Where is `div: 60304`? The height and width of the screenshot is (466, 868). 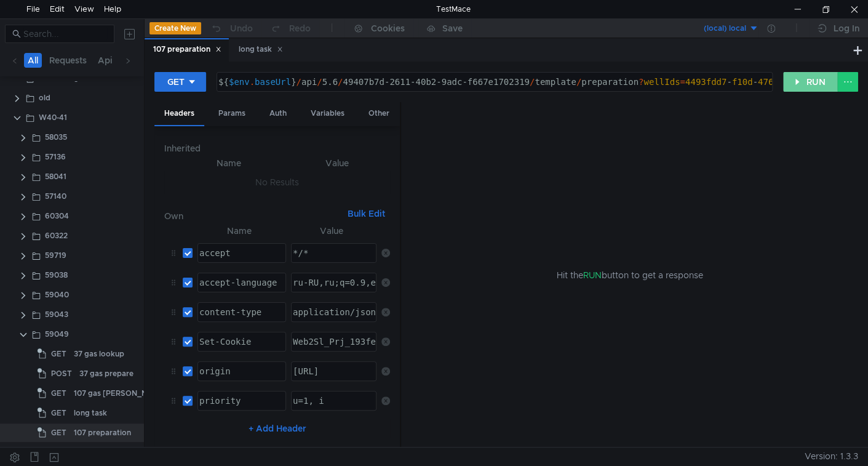
div: 60304 is located at coordinates (57, 216).